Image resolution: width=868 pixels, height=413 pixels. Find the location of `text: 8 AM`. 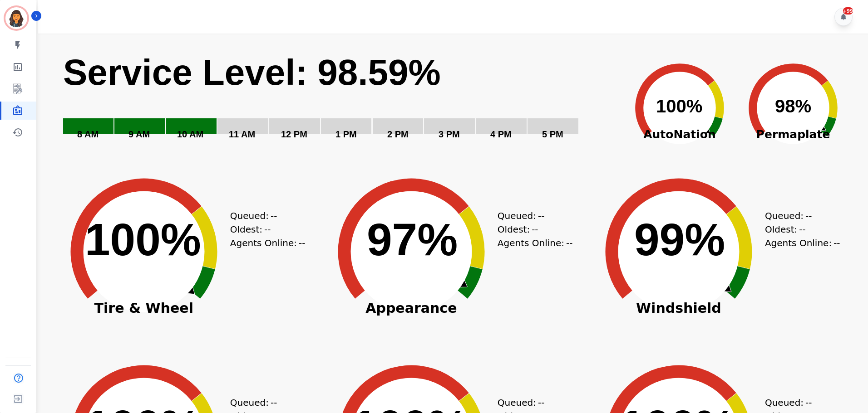

text: 8 AM is located at coordinates (87, 134).